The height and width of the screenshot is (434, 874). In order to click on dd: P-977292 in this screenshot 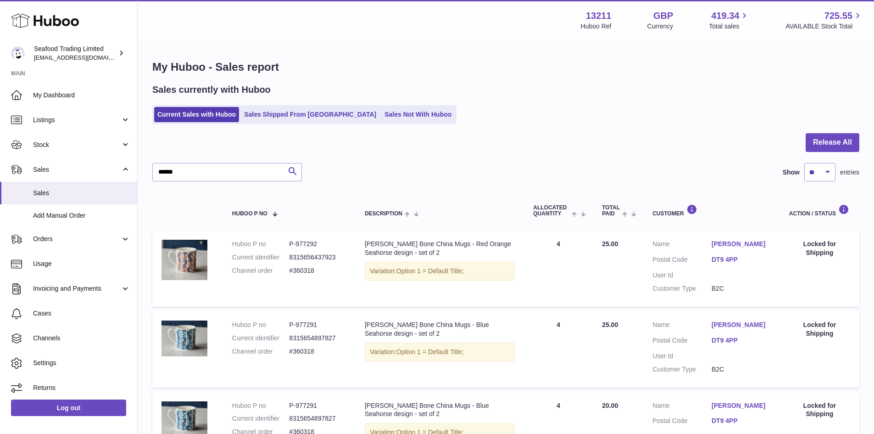, I will do `click(318, 244)`.